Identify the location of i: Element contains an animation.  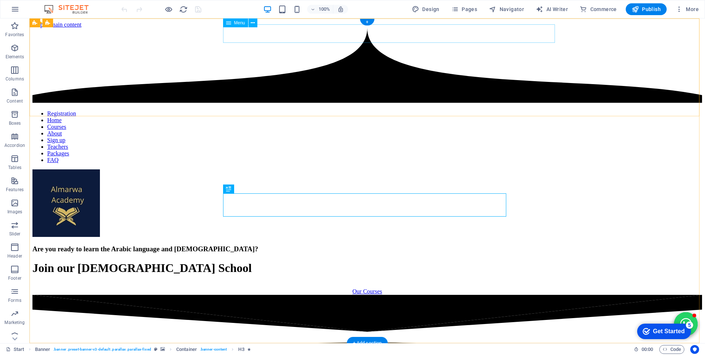
(249, 349).